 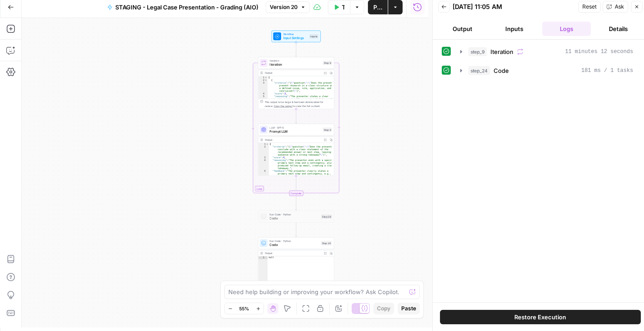 I want to click on button: Paste, so click(x=408, y=309).